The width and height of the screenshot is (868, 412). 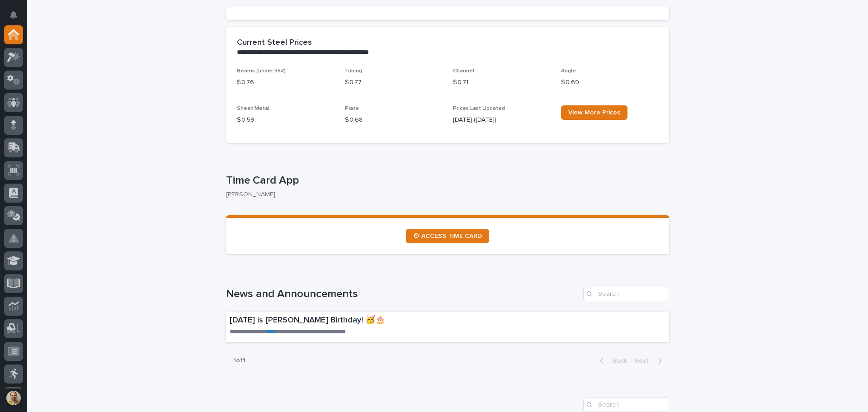 What do you see at coordinates (594, 112) in the screenshot?
I see `a: View More Prices` at bounding box center [594, 112].